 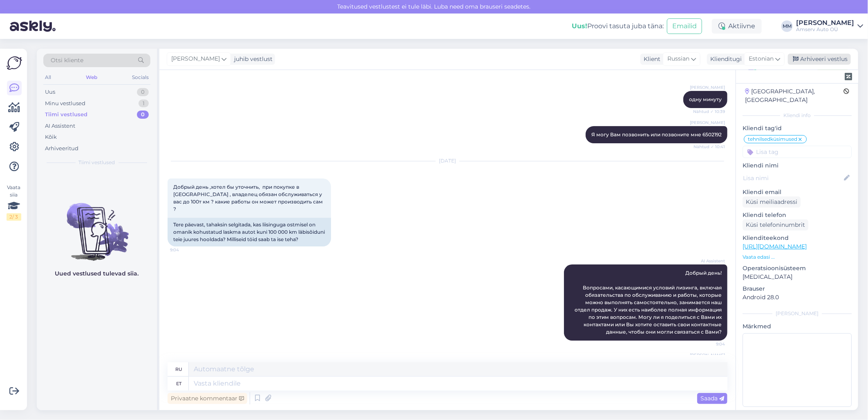 What do you see at coordinates (14, 217) in the screenshot?
I see `div: 2 / 3` at bounding box center [14, 217].